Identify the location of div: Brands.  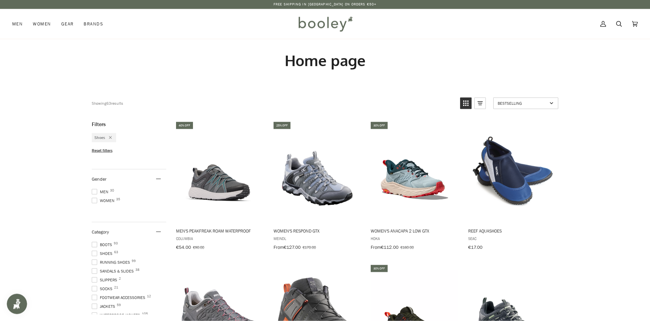
(93, 24).